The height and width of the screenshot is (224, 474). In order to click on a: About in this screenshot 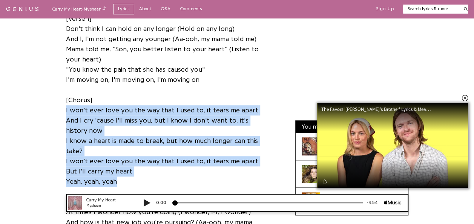, I will do `click(145, 9)`.